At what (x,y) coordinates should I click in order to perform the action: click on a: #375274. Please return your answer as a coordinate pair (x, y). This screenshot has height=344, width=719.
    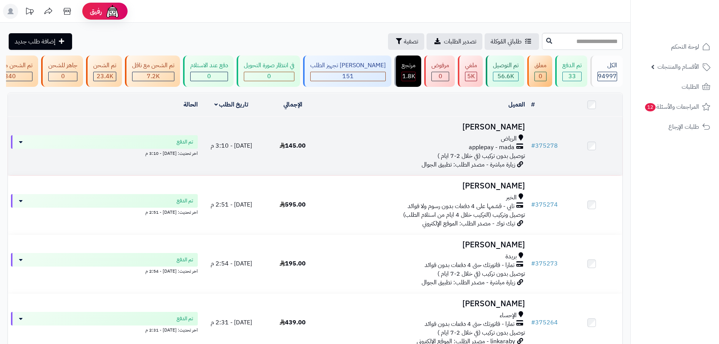
    Looking at the image, I should click on (544, 205).